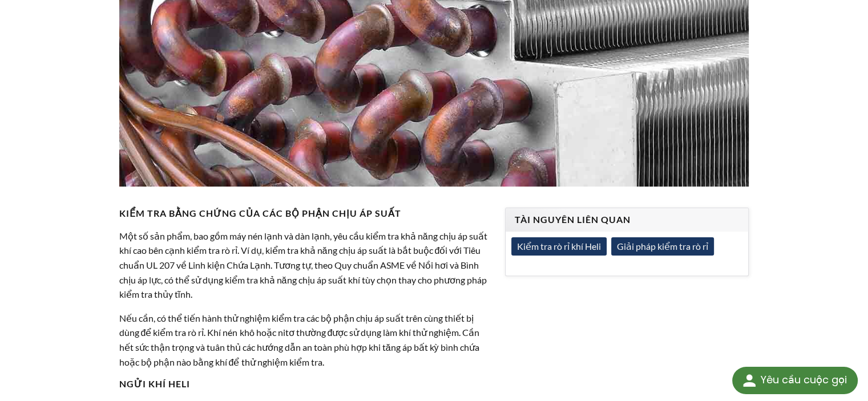 The width and height of the screenshot is (868, 401). I want to click on font: Kiểm tra rò rỉ khí Heli, so click(559, 246).